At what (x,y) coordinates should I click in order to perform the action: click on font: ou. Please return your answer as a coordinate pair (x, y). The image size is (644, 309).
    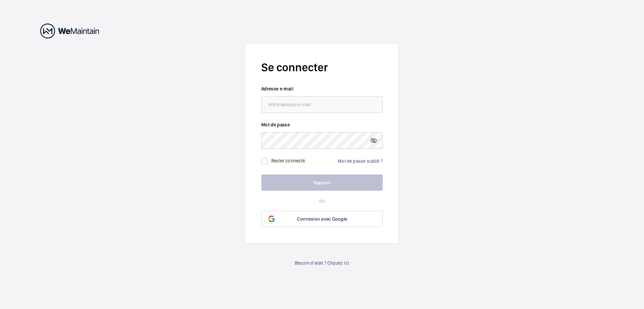
    Looking at the image, I should click on (322, 200).